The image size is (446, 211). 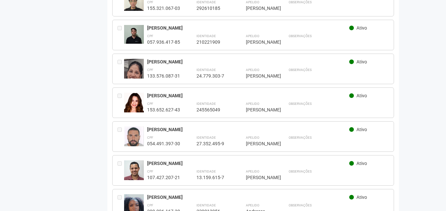 I want to click on div: 054.491.397-30, so click(x=164, y=144).